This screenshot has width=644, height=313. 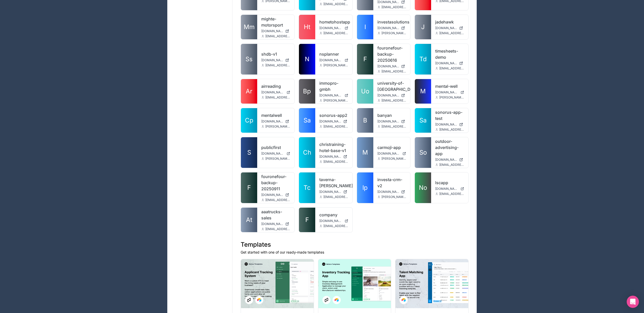 I want to click on p: Get started with one of our ready-made templates, so click(x=354, y=252).